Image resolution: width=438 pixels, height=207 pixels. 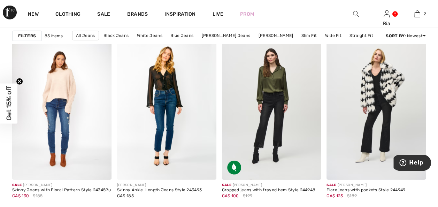 I want to click on span: $199, so click(x=247, y=196).